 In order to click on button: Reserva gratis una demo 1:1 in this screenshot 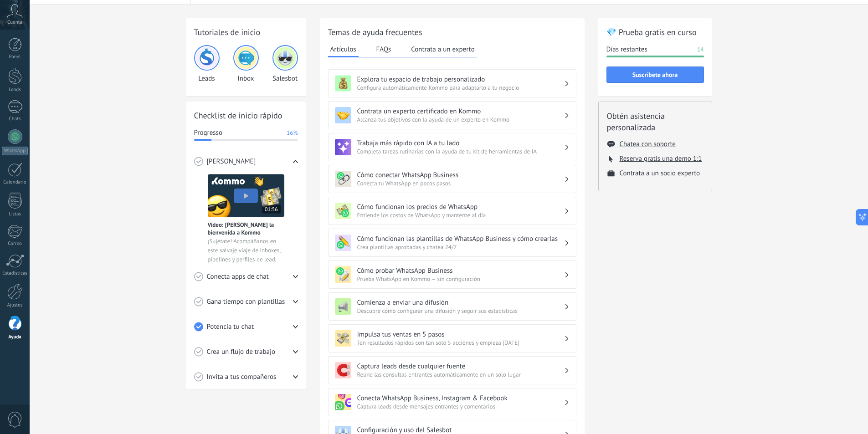, I will do `click(661, 159)`.